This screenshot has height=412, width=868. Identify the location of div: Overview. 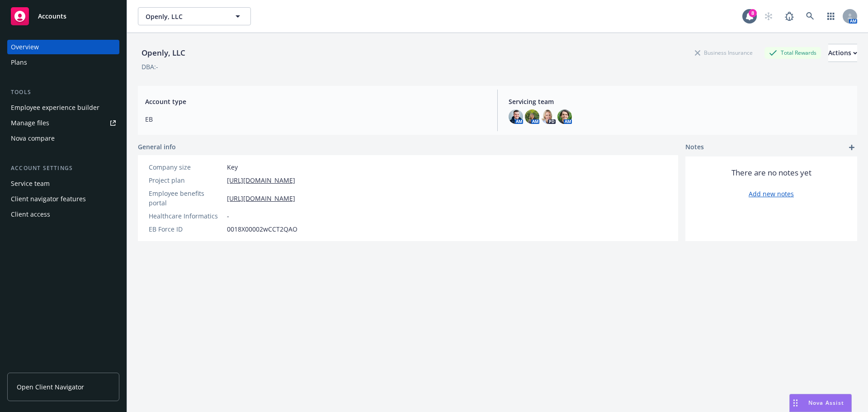
(25, 47).